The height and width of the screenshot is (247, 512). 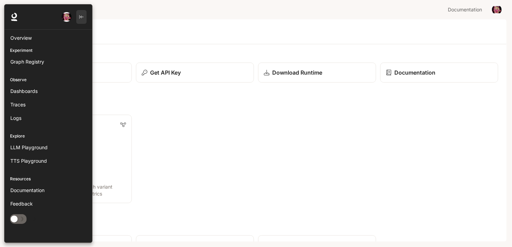 I want to click on span: Dashboards, so click(x=24, y=91).